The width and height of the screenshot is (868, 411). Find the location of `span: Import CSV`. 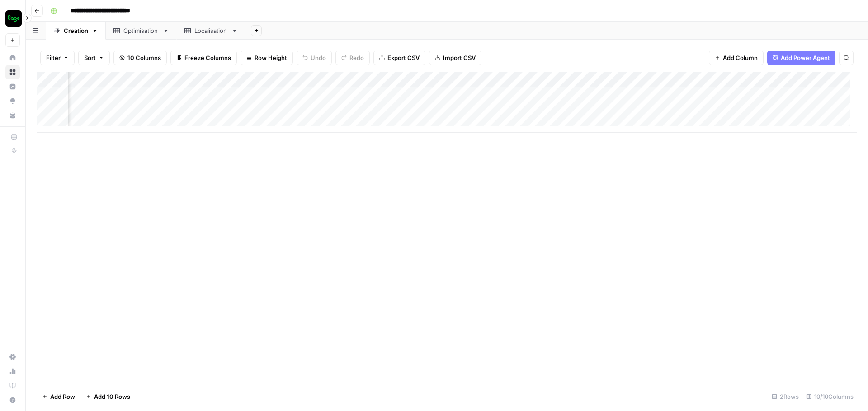

span: Import CSV is located at coordinates (459, 58).